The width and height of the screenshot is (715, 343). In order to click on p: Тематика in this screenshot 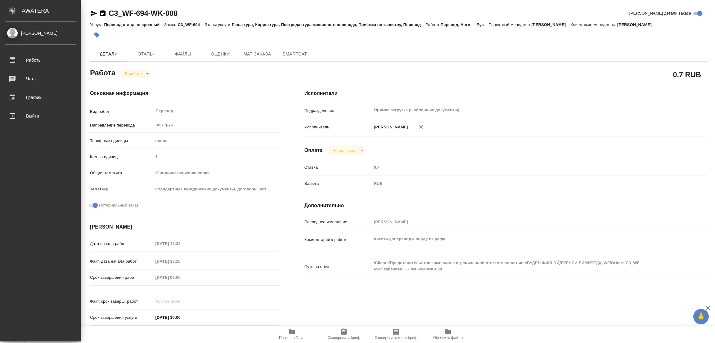, I will do `click(122, 189)`.